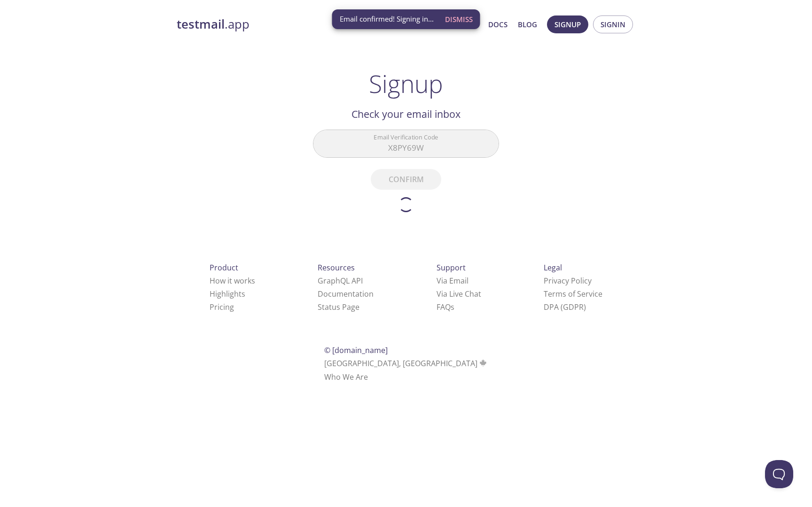 This screenshot has height=507, width=812. Describe the element at coordinates (406, 83) in the screenshot. I see `h1: Signup` at that location.